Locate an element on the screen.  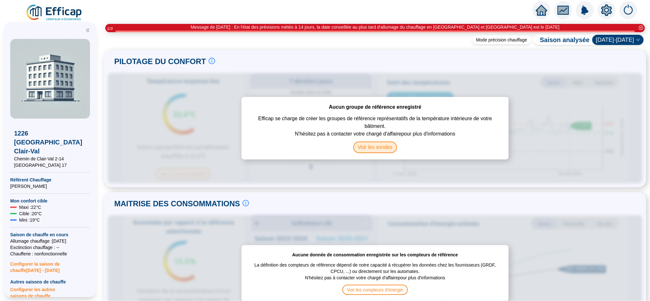
span: Aucune donnée de consommation enregistrée sur les compteurs de référence is located at coordinates (375, 255).